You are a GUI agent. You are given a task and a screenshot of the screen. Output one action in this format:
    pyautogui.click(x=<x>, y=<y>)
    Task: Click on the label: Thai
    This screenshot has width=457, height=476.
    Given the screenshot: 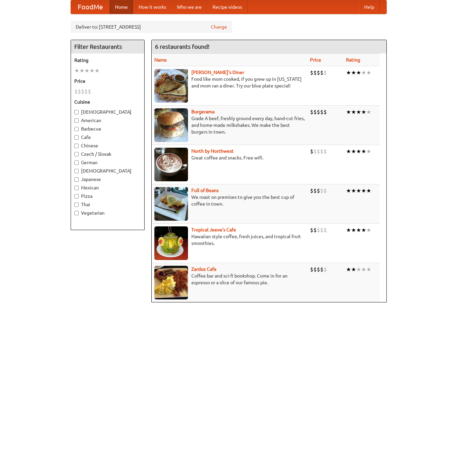 What is the action you would take?
    pyautogui.click(x=108, y=204)
    